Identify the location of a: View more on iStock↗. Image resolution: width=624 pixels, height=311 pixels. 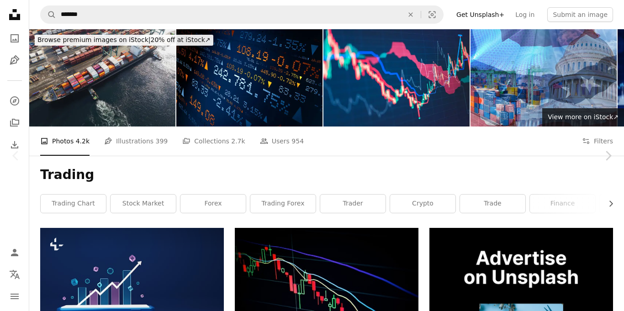
(582, 117).